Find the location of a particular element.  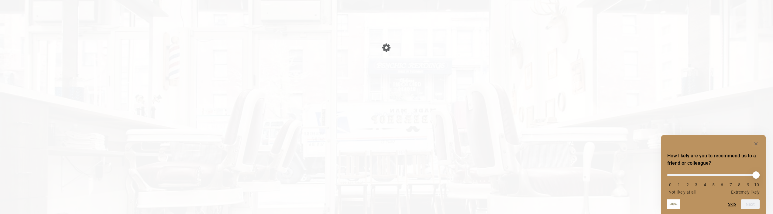

button: Next question is located at coordinates (751, 204).